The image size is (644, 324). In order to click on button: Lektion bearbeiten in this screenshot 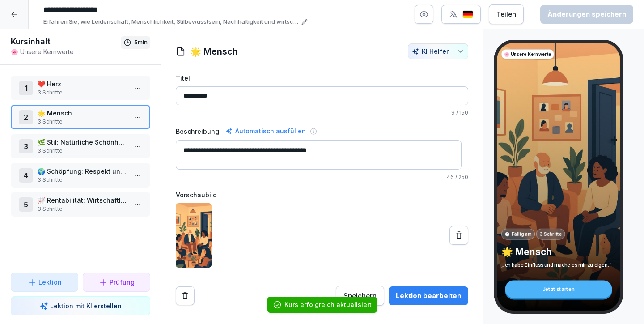, I will do `click(428, 296)`.